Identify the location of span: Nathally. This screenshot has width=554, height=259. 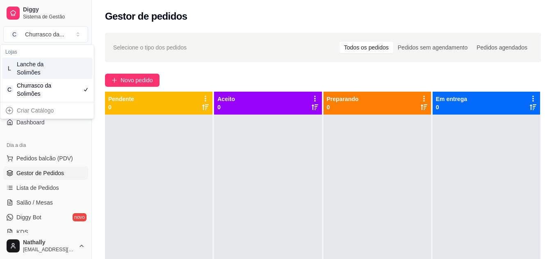
(49, 243).